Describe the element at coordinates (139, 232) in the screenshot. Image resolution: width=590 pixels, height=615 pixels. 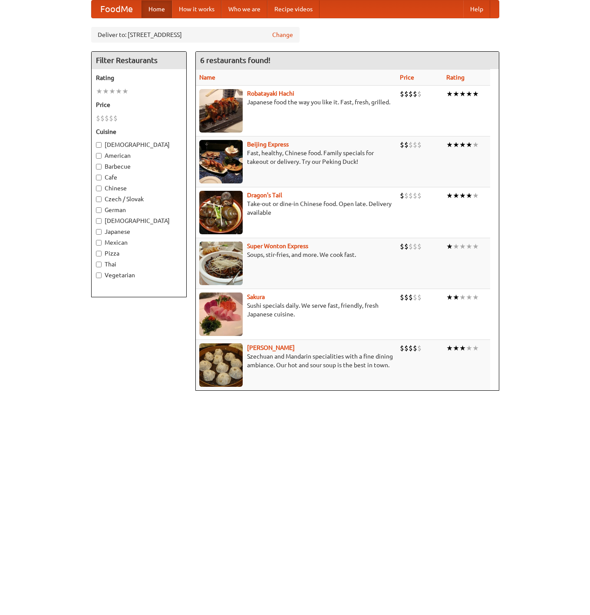
I see `label: Japanese` at that location.